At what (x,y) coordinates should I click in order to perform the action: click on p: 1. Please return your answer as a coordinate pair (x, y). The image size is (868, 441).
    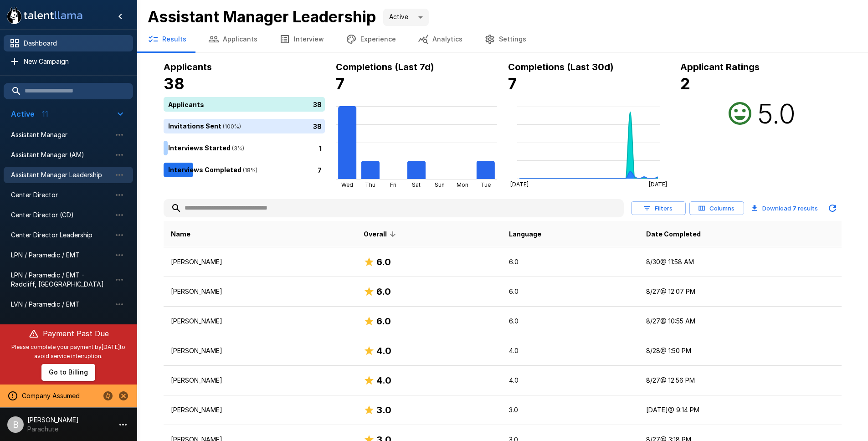
    Looking at the image, I should click on (320, 148).